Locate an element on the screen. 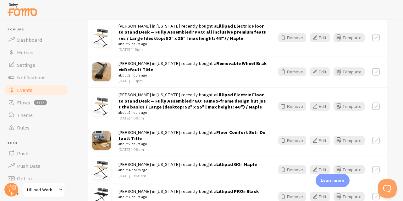 The height and width of the screenshot is (201, 403). span: Rules is located at coordinates (23, 128).